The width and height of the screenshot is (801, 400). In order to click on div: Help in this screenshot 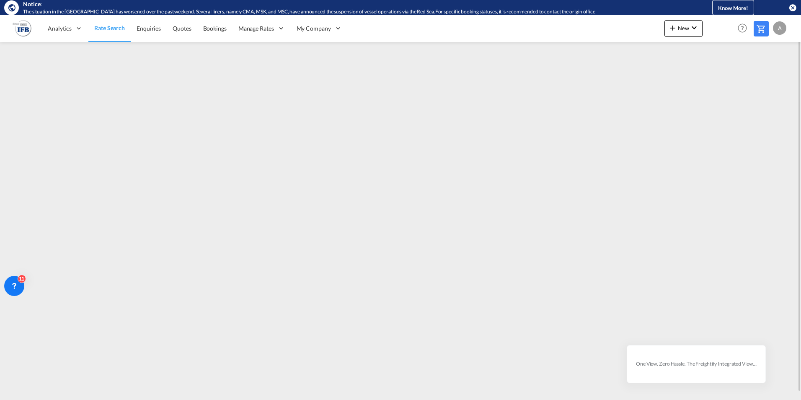, I will do `click(745, 28)`.